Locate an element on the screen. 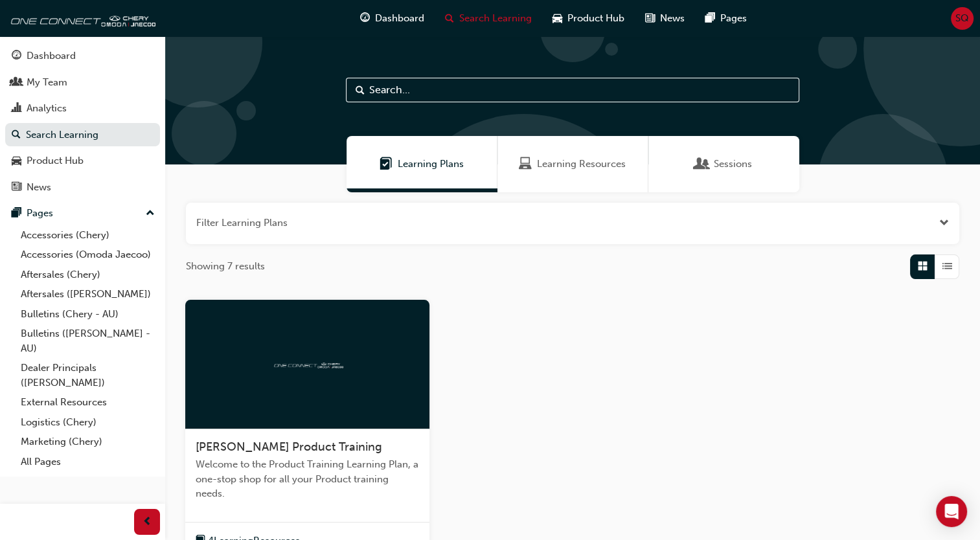 This screenshot has width=980, height=540. span: chart-icon is located at coordinates (16, 108).